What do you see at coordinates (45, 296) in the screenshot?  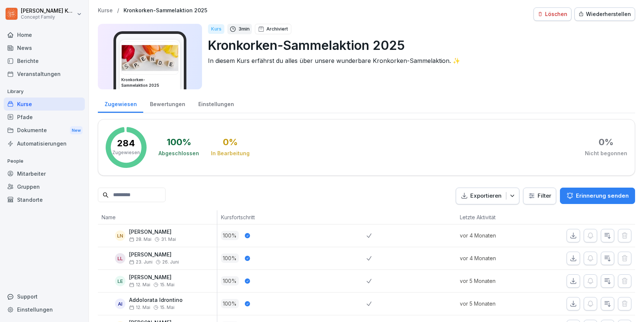 I see `div: Support` at bounding box center [45, 296].